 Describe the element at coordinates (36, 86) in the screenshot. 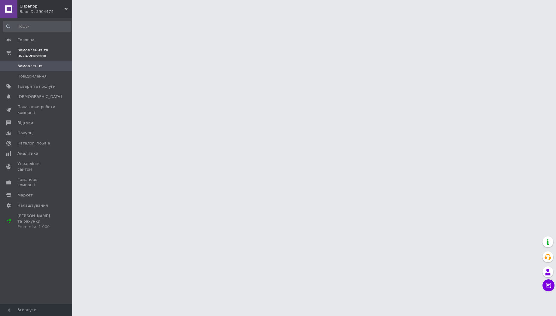

I see `span: Товари та послуги` at that location.